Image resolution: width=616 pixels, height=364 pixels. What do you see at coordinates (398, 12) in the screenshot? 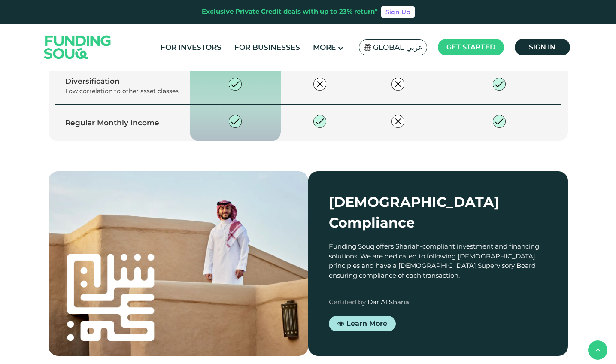
I see `a: Sign Up` at bounding box center [398, 12].